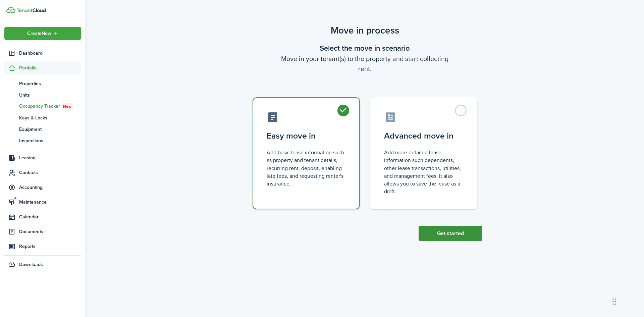 The height and width of the screenshot is (317, 644). I want to click on a: Properties, so click(43, 84).